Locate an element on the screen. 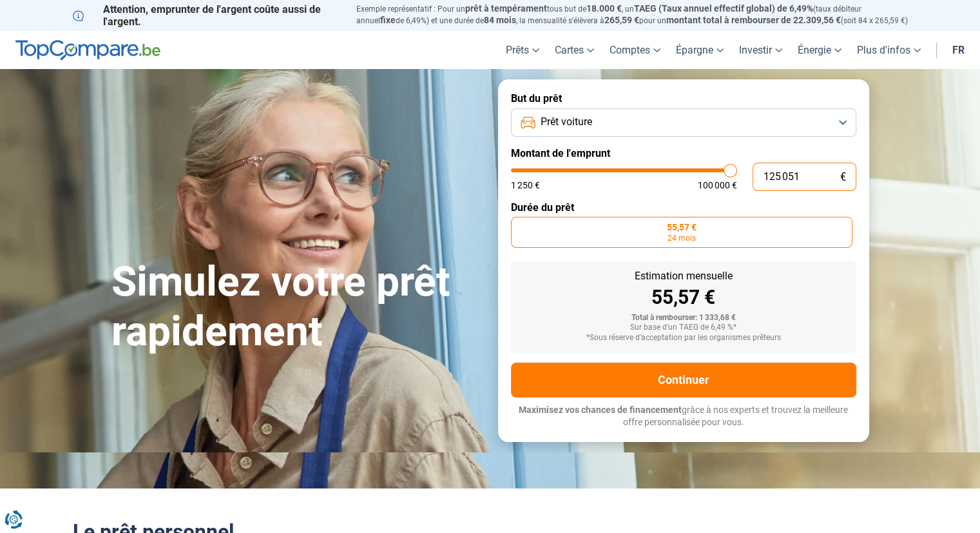  button: Continuer is located at coordinates (684, 380).